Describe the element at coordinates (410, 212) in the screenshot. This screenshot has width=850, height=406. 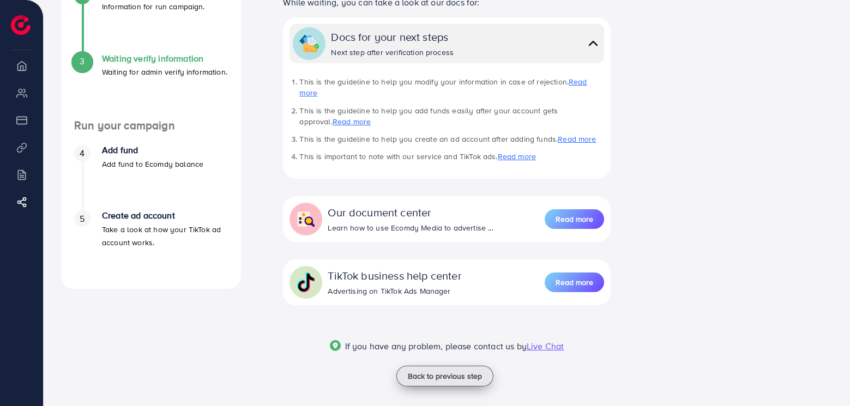
I see `div: Our document center` at that location.